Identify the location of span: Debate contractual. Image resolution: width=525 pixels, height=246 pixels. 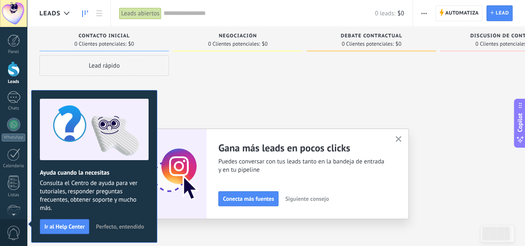
(371, 36).